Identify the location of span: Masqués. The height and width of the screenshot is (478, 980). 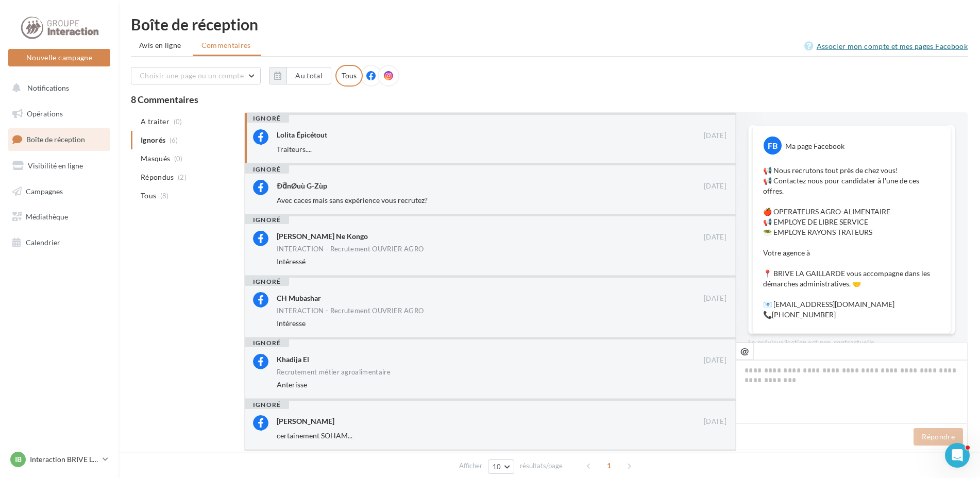
(155, 159).